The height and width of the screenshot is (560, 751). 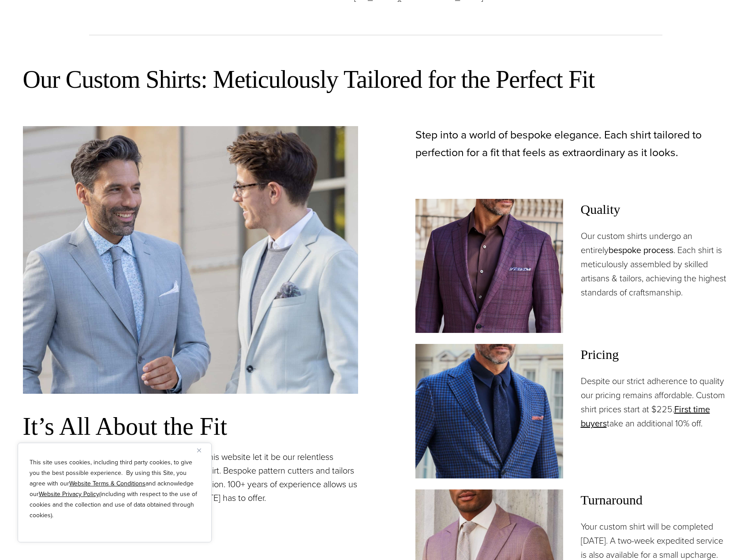 What do you see at coordinates (641, 250) in the screenshot?
I see `a: bespoke process` at bounding box center [641, 250].